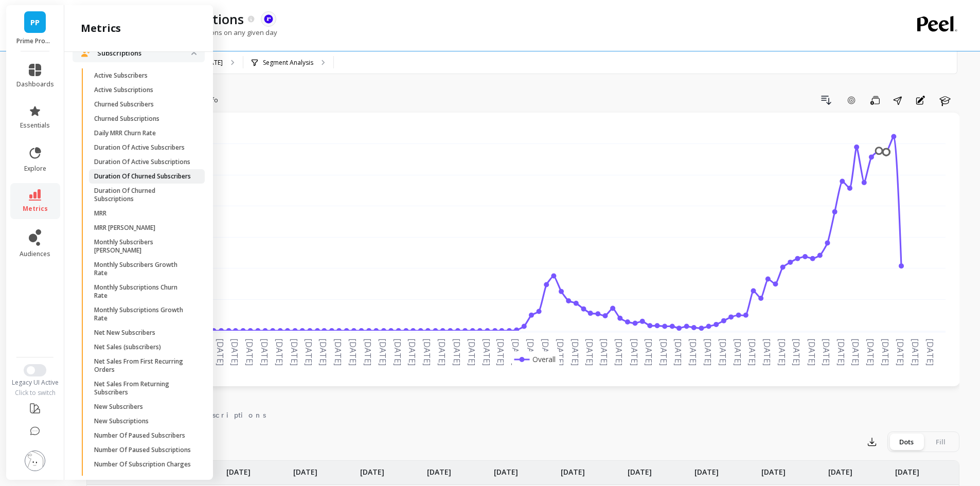 This screenshot has width=980, height=486. What do you see at coordinates (119, 406) in the screenshot?
I see `p: New Subscribers` at bounding box center [119, 406].